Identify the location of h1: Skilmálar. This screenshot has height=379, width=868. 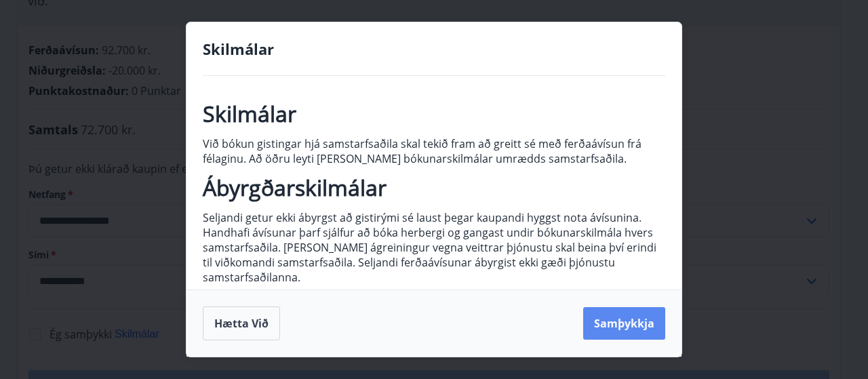
(434, 114).